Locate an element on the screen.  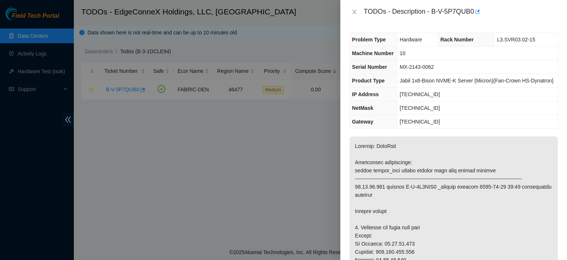
button: Close is located at coordinates (354, 12).